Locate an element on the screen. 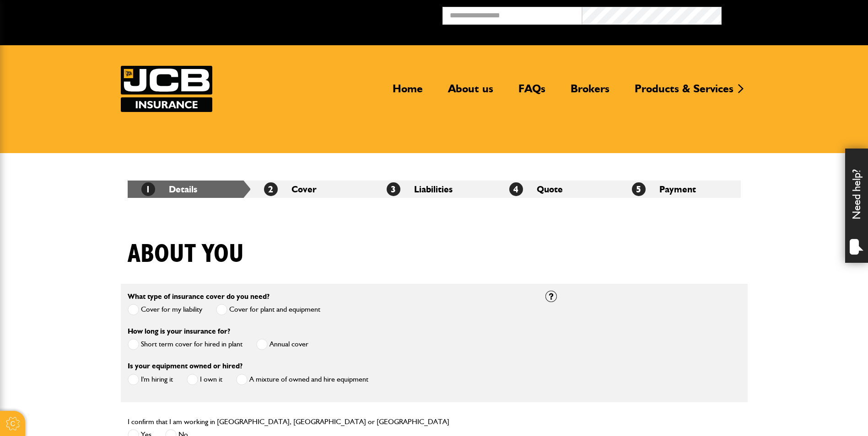 The image size is (868, 436). li: Details is located at coordinates (189, 189).